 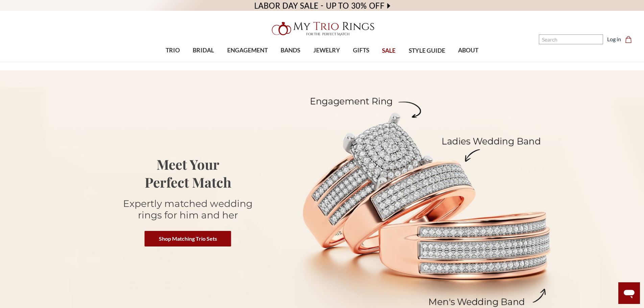 What do you see at coordinates (203, 50) in the screenshot?
I see `span: BRIDAL` at bounding box center [203, 50].